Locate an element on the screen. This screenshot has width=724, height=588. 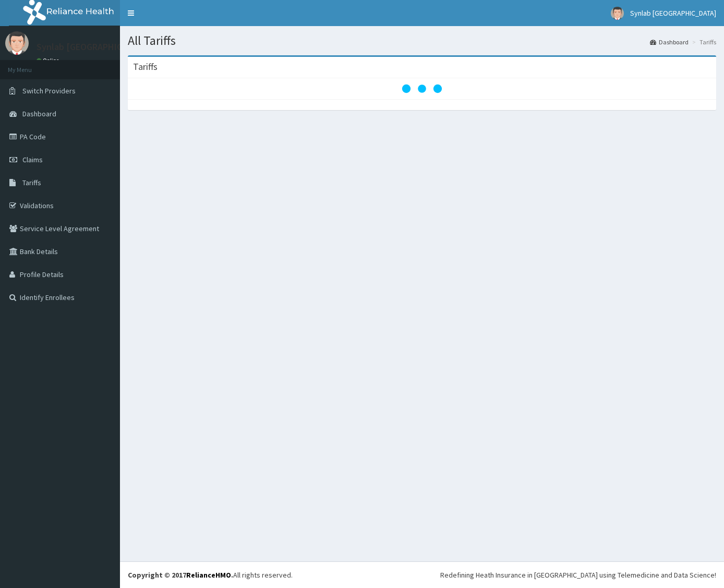
span: Switch Providers is located at coordinates (49, 91).